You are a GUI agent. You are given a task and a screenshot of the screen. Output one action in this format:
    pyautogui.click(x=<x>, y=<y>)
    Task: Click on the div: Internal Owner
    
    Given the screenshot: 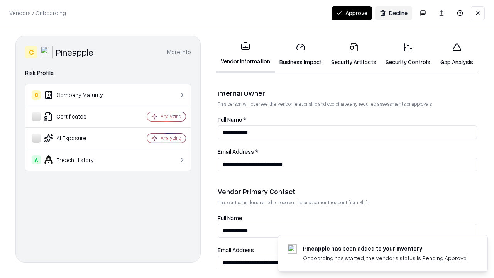 What is the action you would take?
    pyautogui.click(x=347, y=93)
    